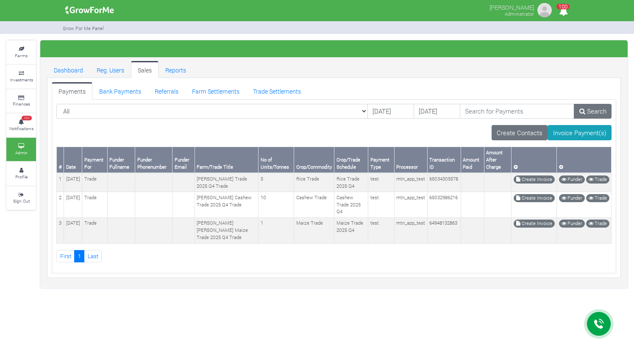 This screenshot has height=359, width=634. Describe the element at coordinates (276, 182) in the screenshot. I see `td: 5` at that location.